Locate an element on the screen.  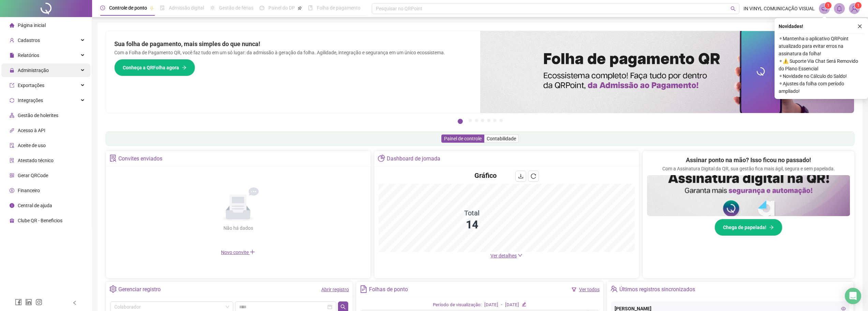
a: Ver detalhes down is located at coordinates (506, 256).